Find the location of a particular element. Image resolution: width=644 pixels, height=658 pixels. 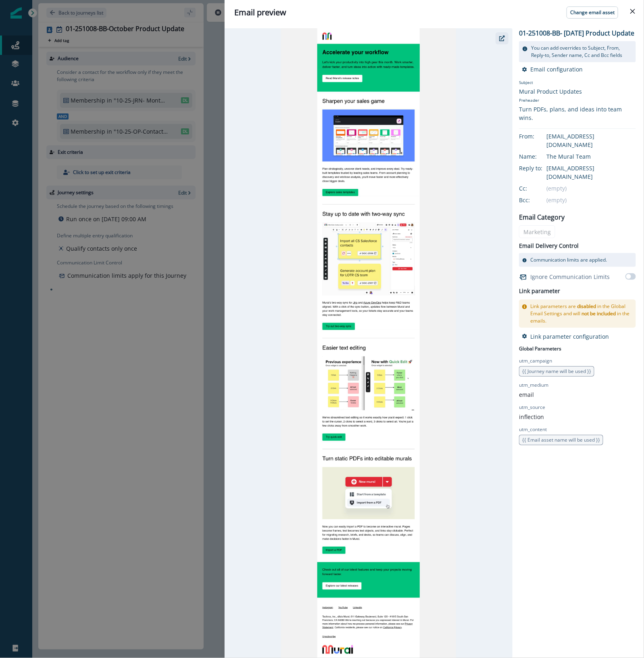

p: Link parameters are in the Global Email Settings and will in the emails. is located at coordinates (582, 314).